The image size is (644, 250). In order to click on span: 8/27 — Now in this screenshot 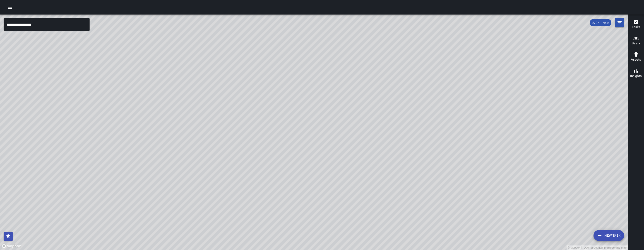, I will do `click(600, 22)`.